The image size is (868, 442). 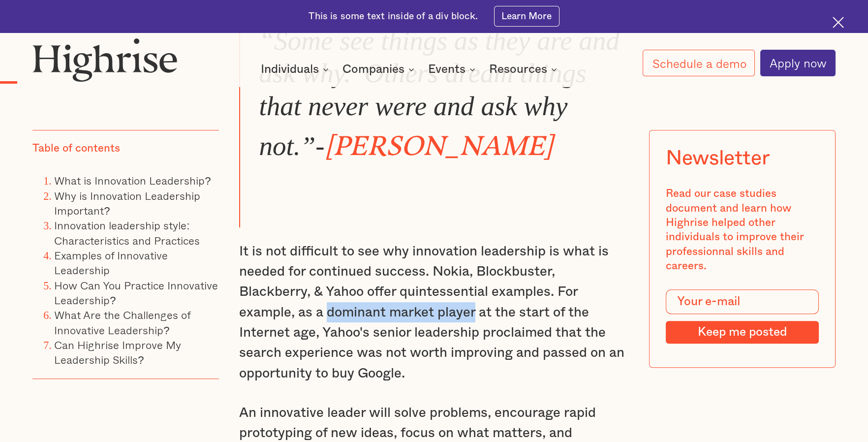 What do you see at coordinates (798, 63) in the screenshot?
I see `a: Apply now` at bounding box center [798, 63].